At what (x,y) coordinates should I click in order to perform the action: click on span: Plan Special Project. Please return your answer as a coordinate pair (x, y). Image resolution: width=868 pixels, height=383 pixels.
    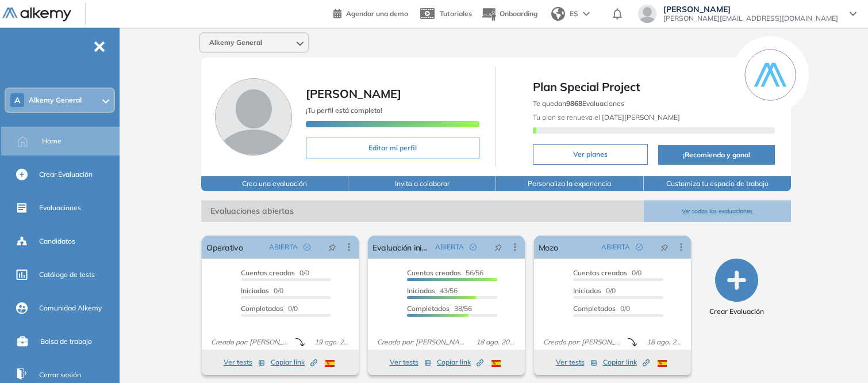
    Looking at the image, I should click on (653, 87).